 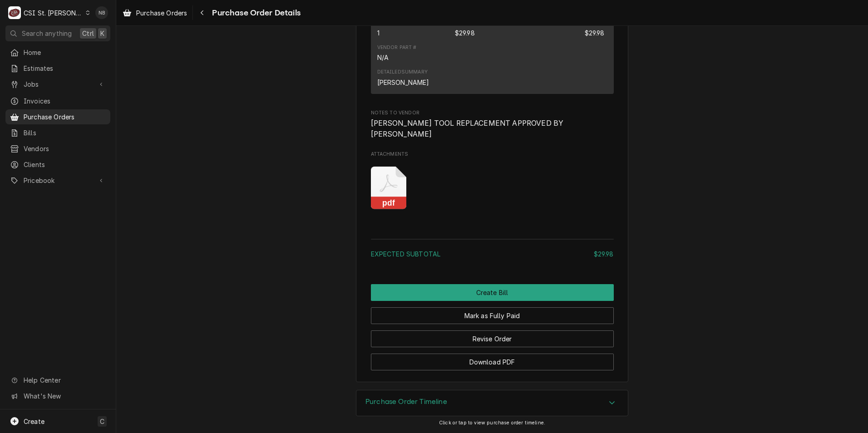 I want to click on span: Estimates, so click(x=64, y=68).